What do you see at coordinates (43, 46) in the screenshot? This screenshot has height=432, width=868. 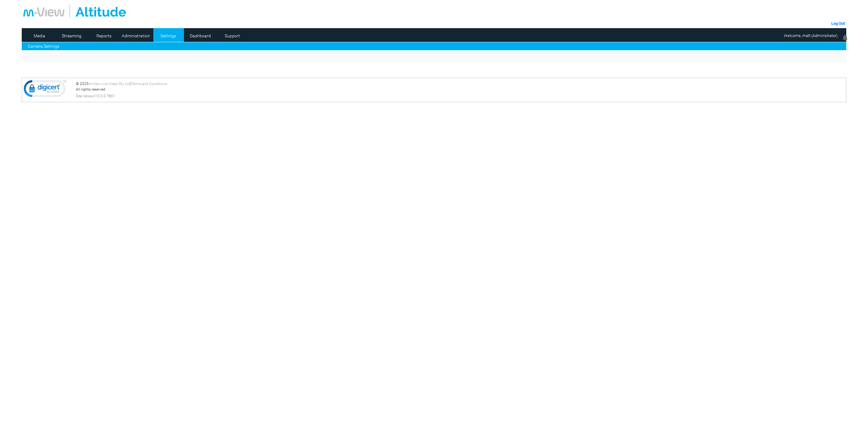 I see `a: Camera Settings` at bounding box center [43, 46].